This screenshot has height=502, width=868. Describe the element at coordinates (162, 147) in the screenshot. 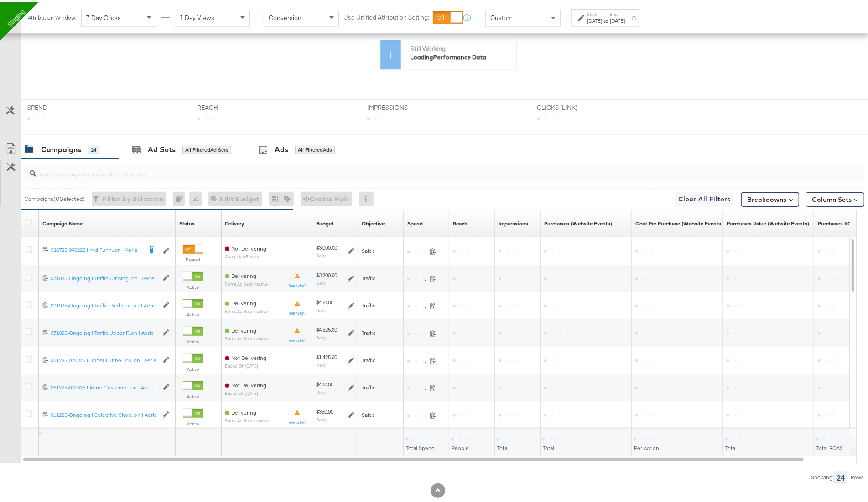

I see `div: Ad Sets` at that location.